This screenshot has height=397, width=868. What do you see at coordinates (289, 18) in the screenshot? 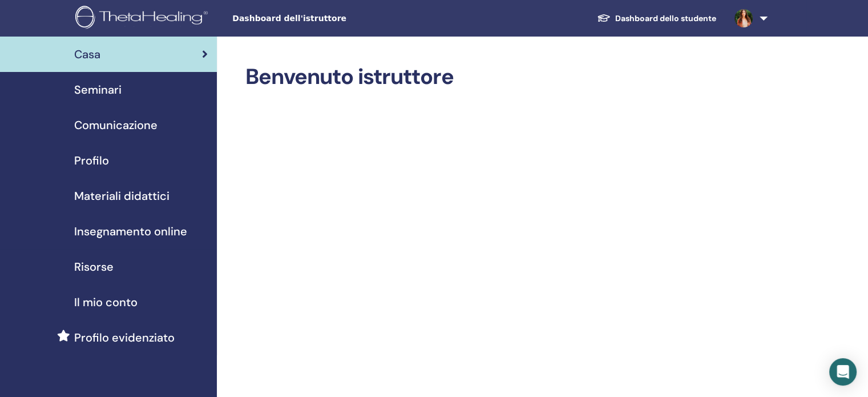
I see `font: Dashboard dell'istruttore` at bounding box center [289, 18].